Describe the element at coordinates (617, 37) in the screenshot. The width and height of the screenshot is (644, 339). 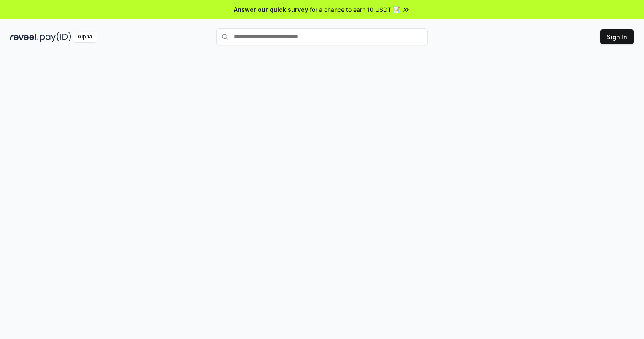
I see `button: Sign In` at that location.